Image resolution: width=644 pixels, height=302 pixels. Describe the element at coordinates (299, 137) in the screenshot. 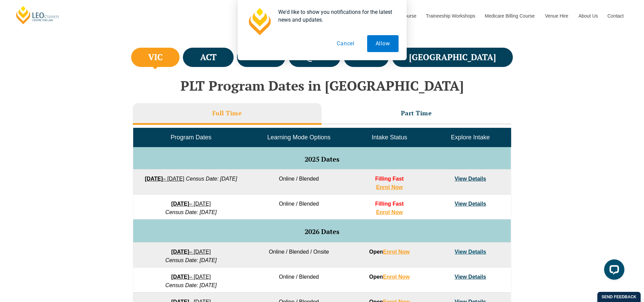

I see `span: Learning Mode Options` at that location.